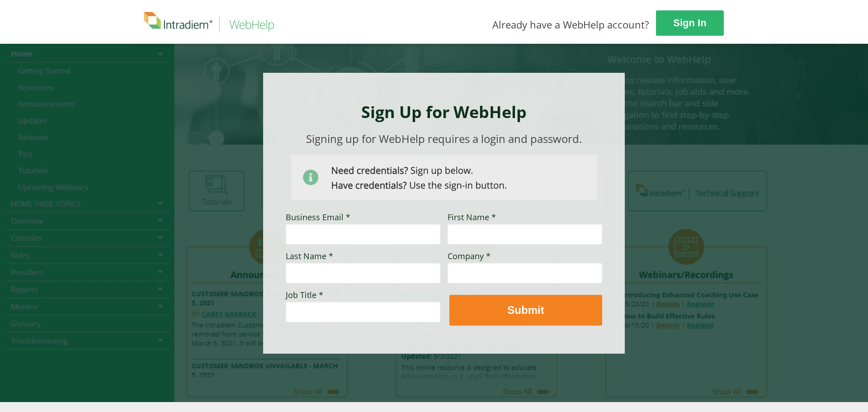 Image resolution: width=868 pixels, height=412 pixels. Describe the element at coordinates (444, 178) in the screenshot. I see `img: Need Credentials? Sign up below. Have Credentials? Use the sign-in button.` at that location.